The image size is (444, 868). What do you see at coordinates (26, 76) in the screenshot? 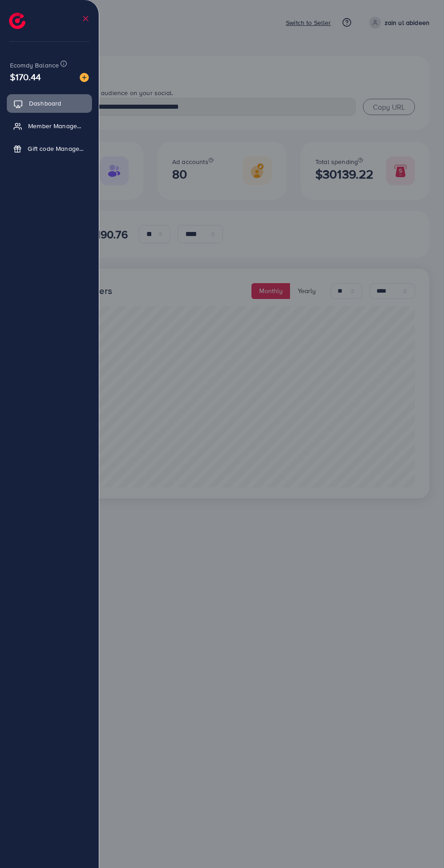
I see `span: $170.44` at bounding box center [26, 76].